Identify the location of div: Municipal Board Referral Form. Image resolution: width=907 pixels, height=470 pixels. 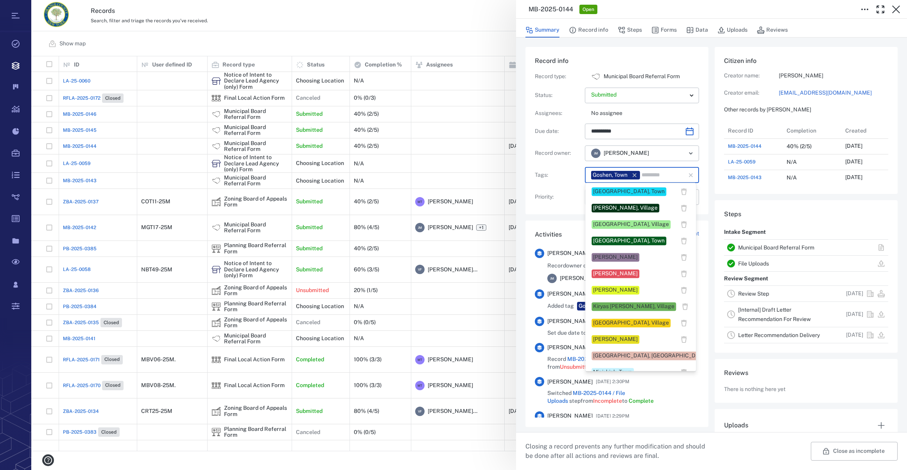
(596, 77).